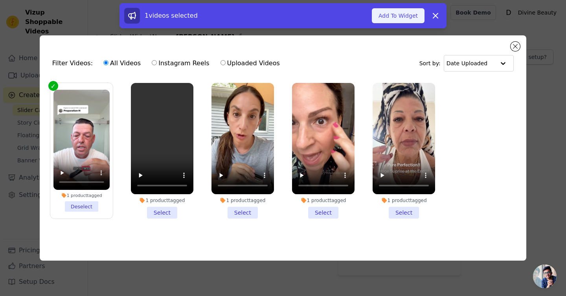 Image resolution: width=566 pixels, height=296 pixels. I want to click on span: 1 videos selected, so click(171, 15).